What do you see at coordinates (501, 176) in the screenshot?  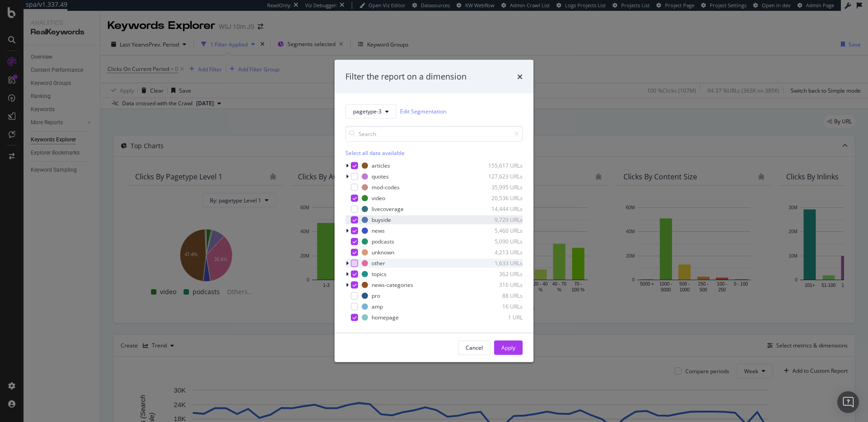 I see `div: 127,623 URLs` at bounding box center [501, 176].